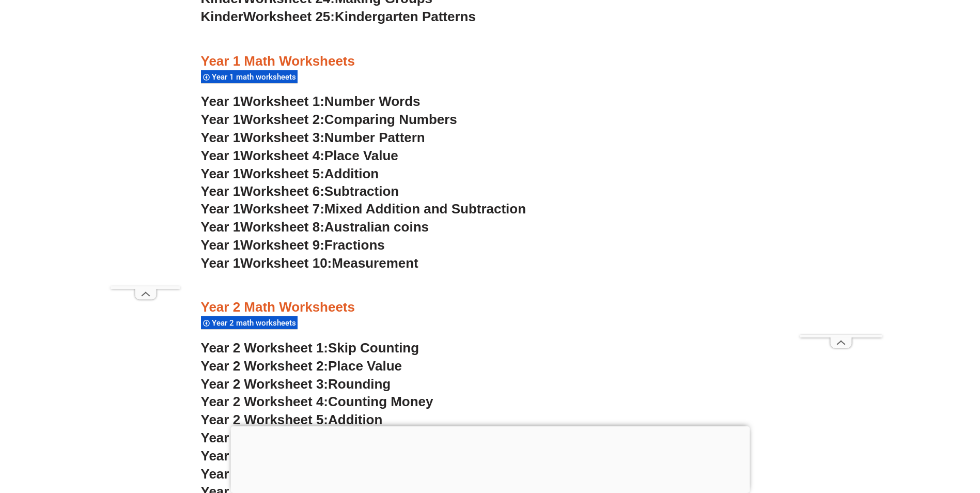 Image resolution: width=980 pixels, height=493 pixels. Describe the element at coordinates (364, 209) in the screenshot. I see `a: Year 1Worksheet 7:Mixed Addition and Subtraction` at that location.